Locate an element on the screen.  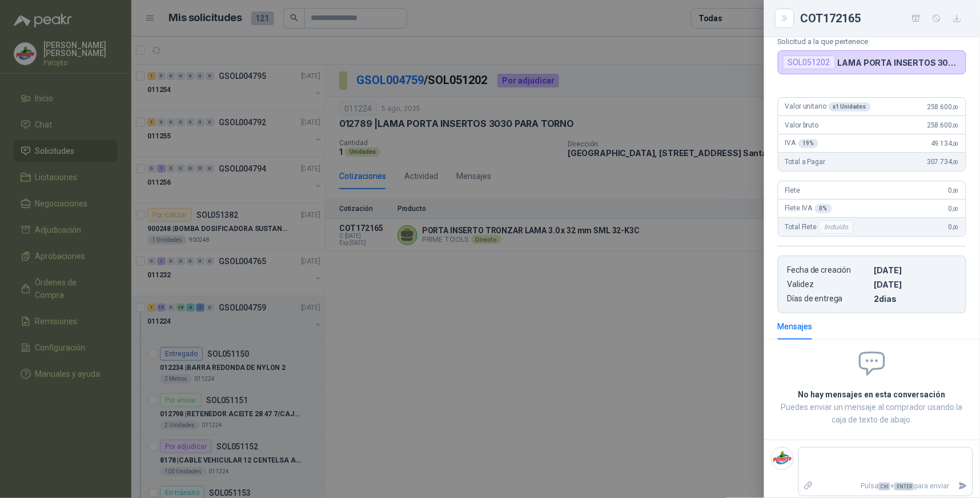
p: Puedes enviar un mensaje al comprador usando la caja de texto de abajo. is located at coordinates (872, 414).